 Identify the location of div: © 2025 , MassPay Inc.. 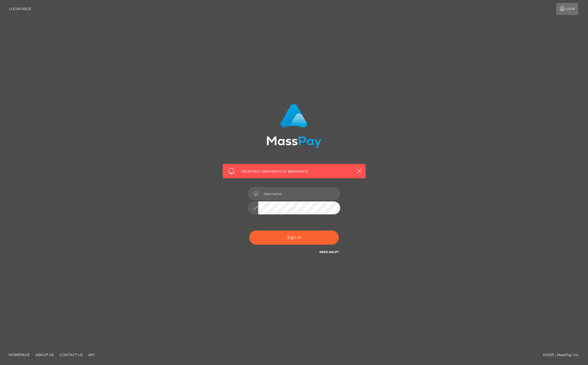
(563, 355).